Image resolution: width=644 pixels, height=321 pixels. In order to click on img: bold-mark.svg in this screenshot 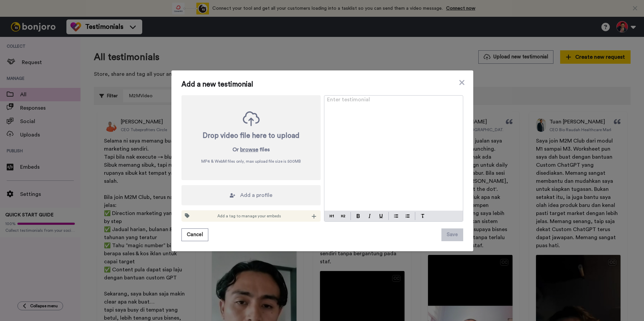, I will do `click(358, 216)`.